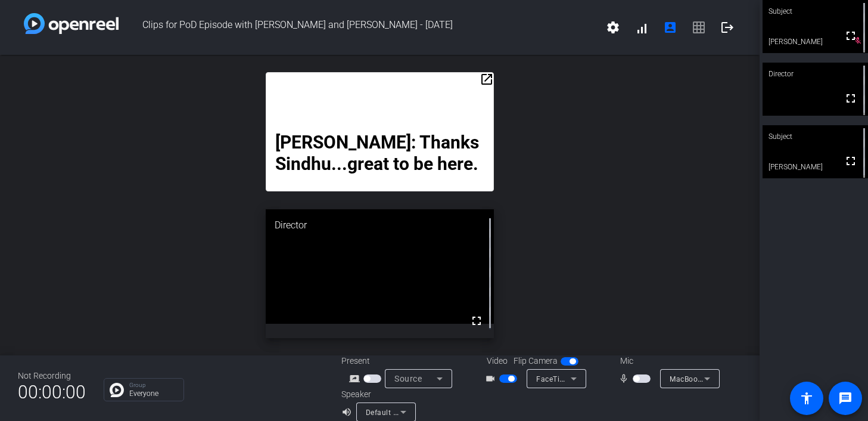 This screenshot has height=421, width=868. Describe the element at coordinates (670, 28) in the screenshot. I see `mat-icon: account_box` at that location.